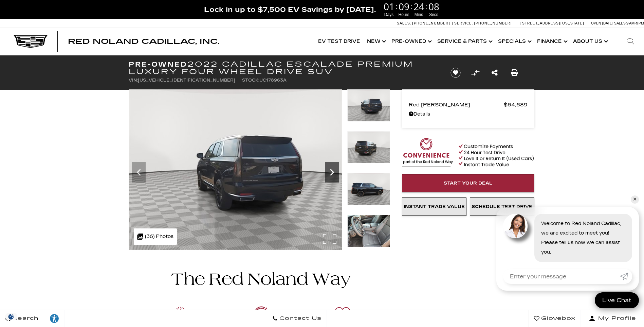  What do you see at coordinates (516, 105) in the screenshot?
I see `span: $64,689` at bounding box center [516, 105].